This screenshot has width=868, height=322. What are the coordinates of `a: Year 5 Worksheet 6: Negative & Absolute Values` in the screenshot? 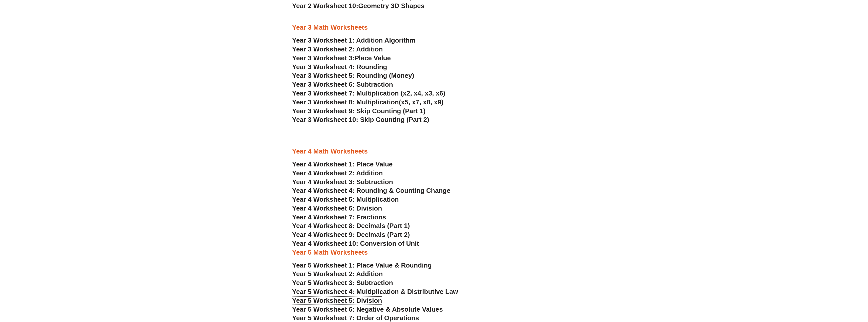 It's located at (368, 309).